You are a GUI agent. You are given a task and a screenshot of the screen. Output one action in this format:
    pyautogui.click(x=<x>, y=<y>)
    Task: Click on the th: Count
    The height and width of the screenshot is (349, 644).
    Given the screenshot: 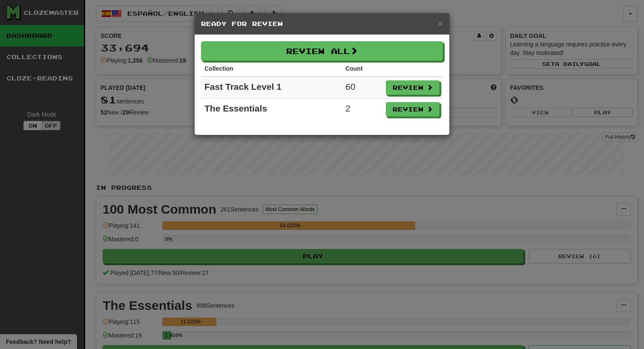 What is the action you would take?
    pyautogui.click(x=362, y=69)
    